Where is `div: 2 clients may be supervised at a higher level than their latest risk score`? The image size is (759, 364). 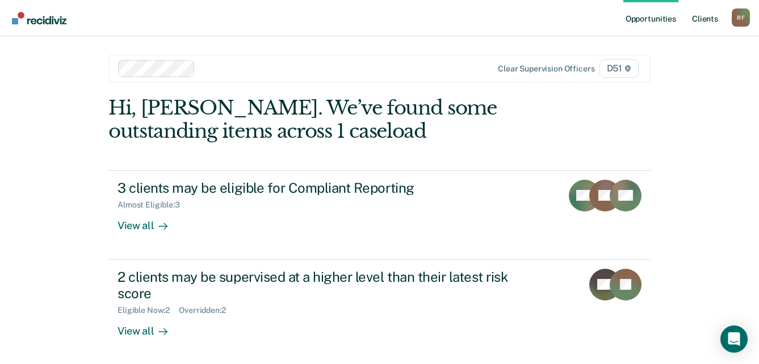
div: 2 clients may be supervised at a higher level than their latest risk score is located at coordinates (317, 286).